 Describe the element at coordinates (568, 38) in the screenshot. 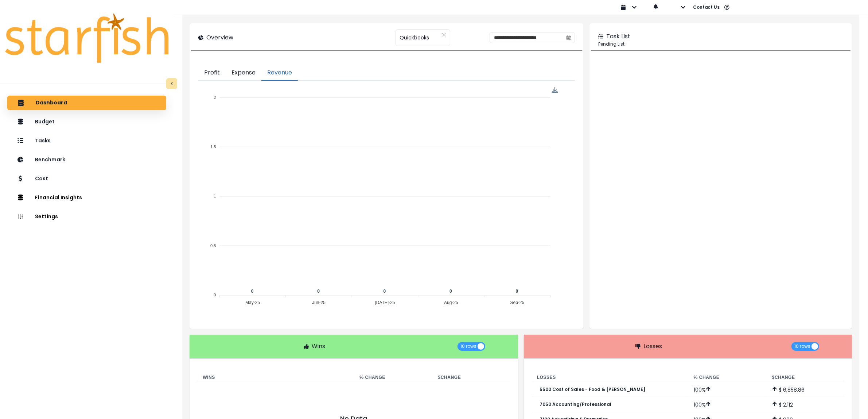

I see `svg: calendar` at that location.